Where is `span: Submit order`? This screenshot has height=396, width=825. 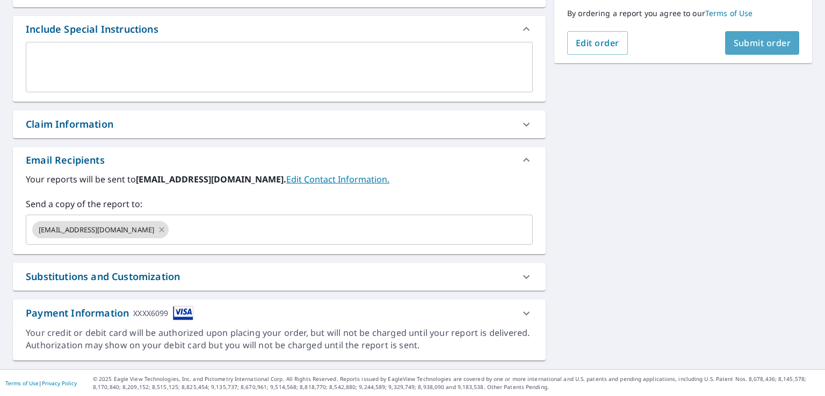 span: Submit order is located at coordinates (762, 43).